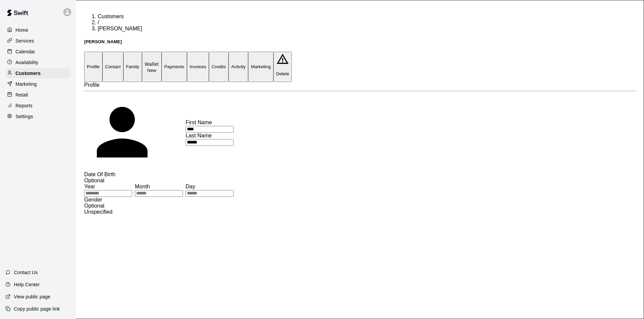  Describe the element at coordinates (24, 116) in the screenshot. I see `p: Settings` at that location.